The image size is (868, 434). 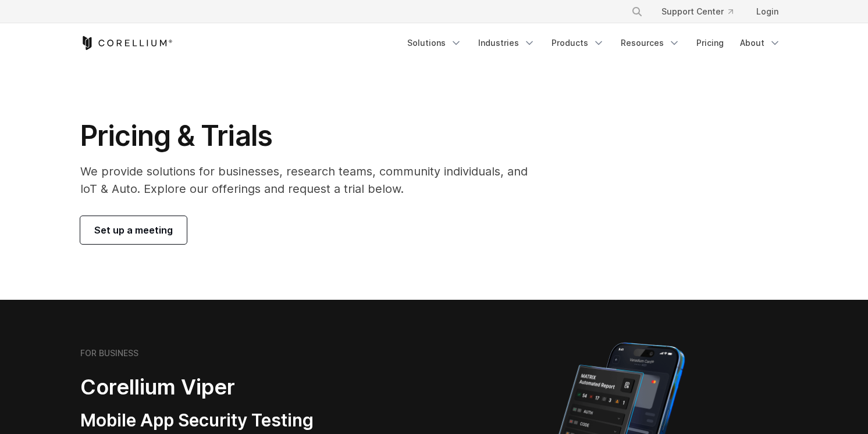 I want to click on h6: FOR BUSINESS, so click(x=109, y=354).